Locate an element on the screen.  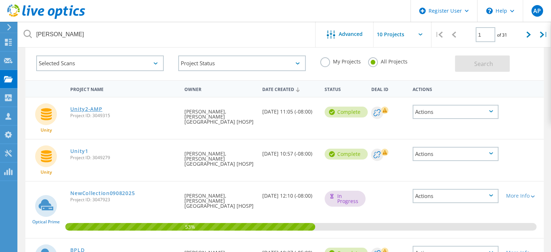
div: Deal Id is located at coordinates (388, 88).